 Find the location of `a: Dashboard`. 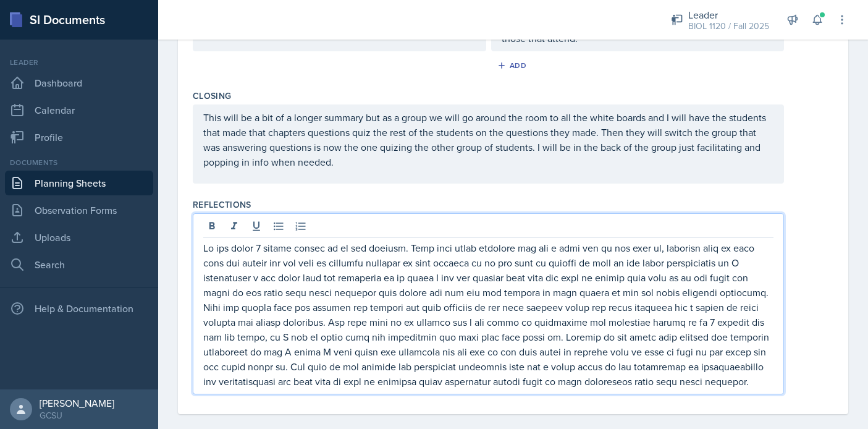

a: Dashboard is located at coordinates (79, 83).